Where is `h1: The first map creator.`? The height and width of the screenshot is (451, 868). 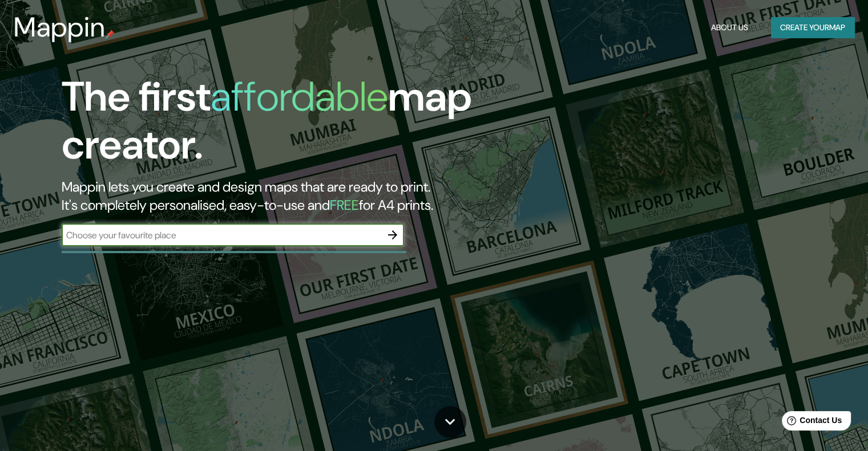
h1: The first map creator. is located at coordinates (278, 125).